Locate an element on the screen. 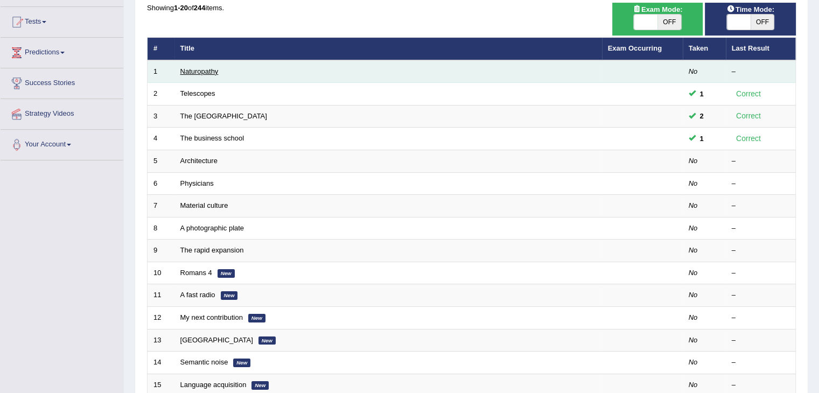  td: 14 is located at coordinates (161, 363).